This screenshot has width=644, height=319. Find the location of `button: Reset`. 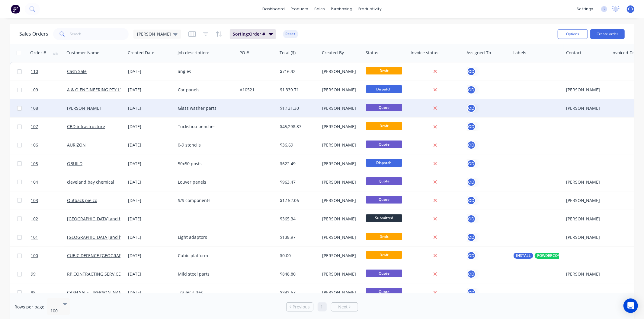

button: Reset is located at coordinates (290, 34).